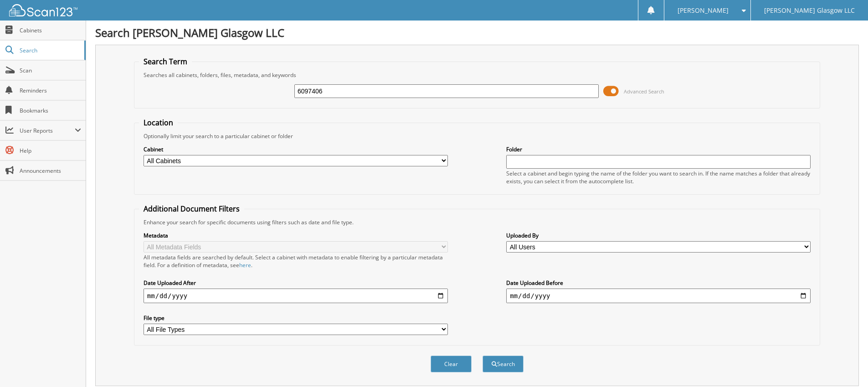  I want to click on input: start, so click(296, 296).